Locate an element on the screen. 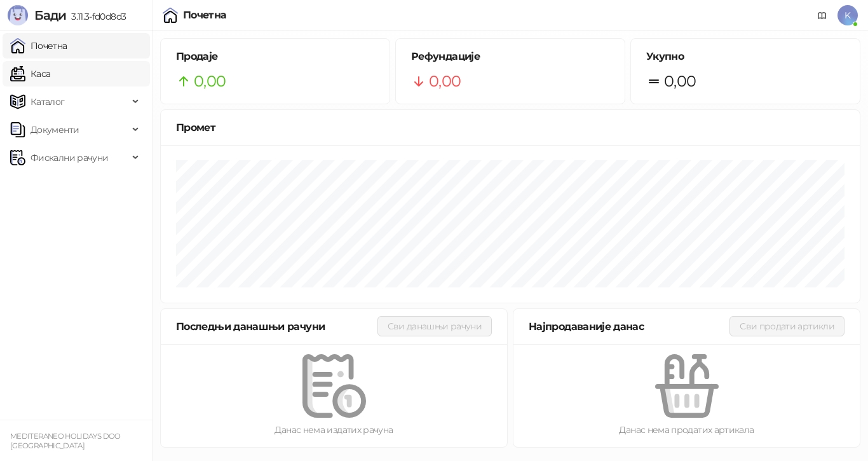 The image size is (868, 461). button: Сви данашњи рачуни is located at coordinates (435, 326).